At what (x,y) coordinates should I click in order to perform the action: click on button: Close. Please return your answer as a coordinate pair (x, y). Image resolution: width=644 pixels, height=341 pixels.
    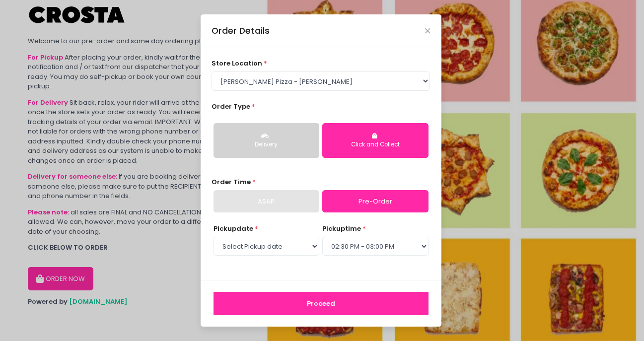
    Looking at the image, I should click on (427, 31).